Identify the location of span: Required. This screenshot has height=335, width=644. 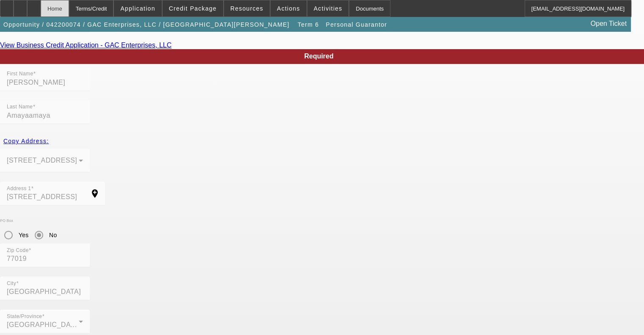
(318, 56).